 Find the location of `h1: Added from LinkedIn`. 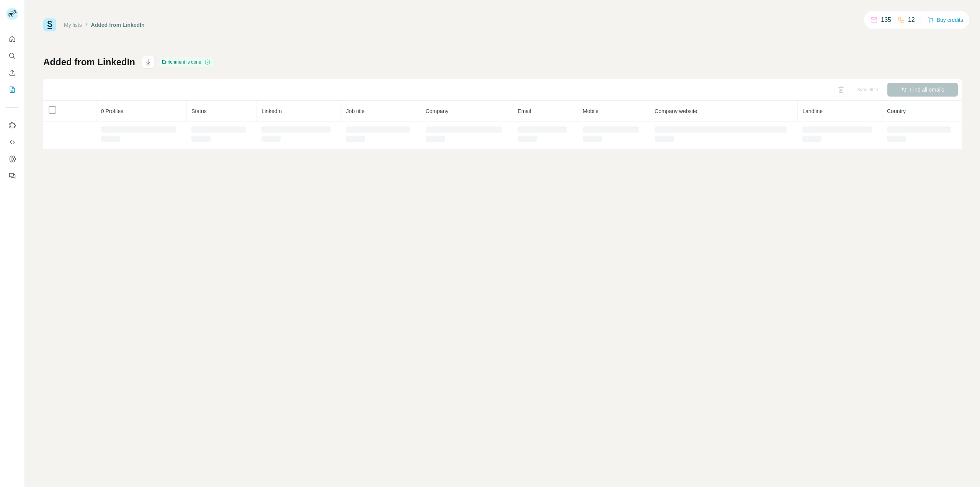

h1: Added from LinkedIn is located at coordinates (89, 62).